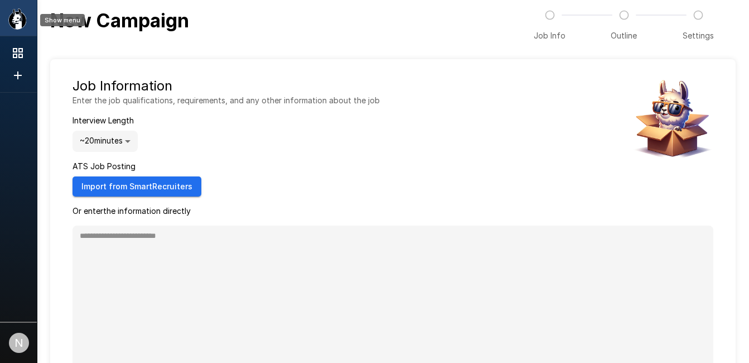 Image resolution: width=749 pixels, height=363 pixels. I want to click on p: Or enter the information directly, so click(393, 211).